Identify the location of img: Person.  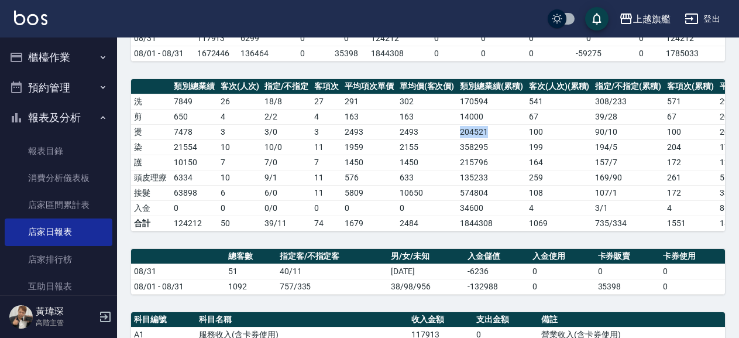
(21, 316).